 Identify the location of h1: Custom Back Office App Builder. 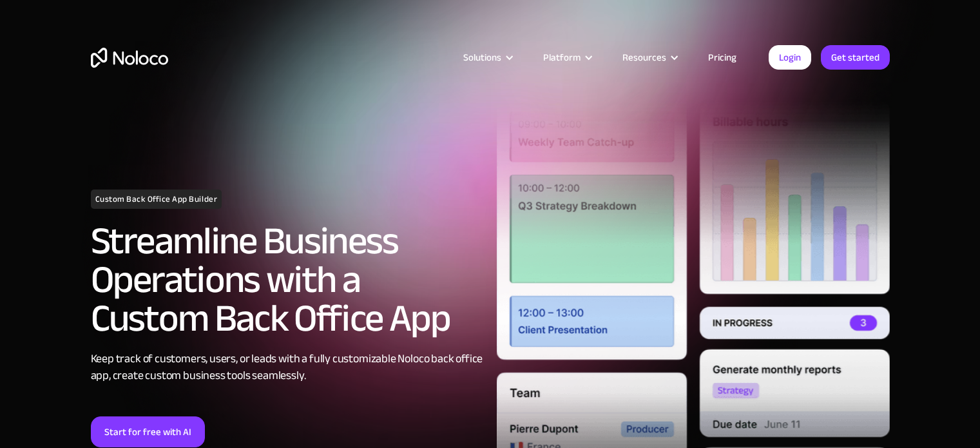
(156, 200).